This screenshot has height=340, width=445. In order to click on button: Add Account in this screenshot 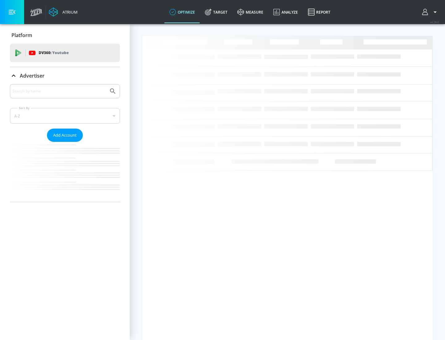, I will do `click(65, 135)`.